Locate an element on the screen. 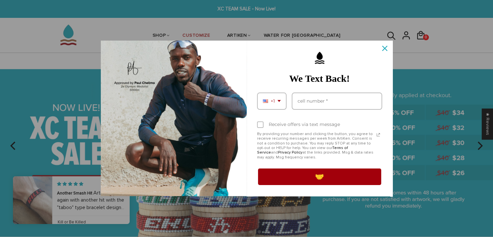 This screenshot has width=493, height=237. a: Read our Privacy Policy is located at coordinates (378, 135).